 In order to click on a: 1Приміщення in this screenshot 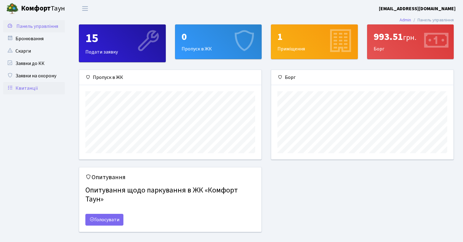, I will do `click(314, 42)`.